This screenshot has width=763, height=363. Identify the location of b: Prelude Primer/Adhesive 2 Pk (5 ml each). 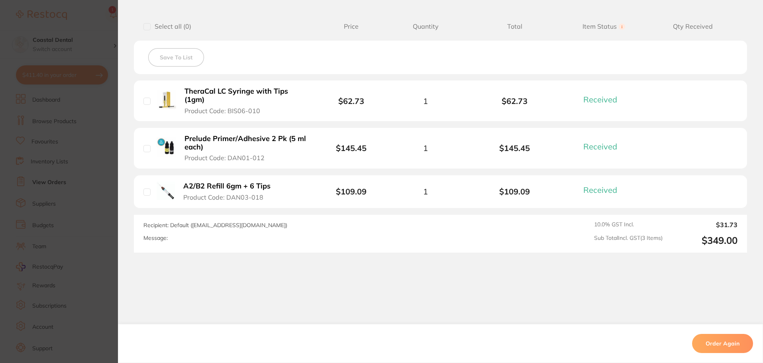
(246, 143).